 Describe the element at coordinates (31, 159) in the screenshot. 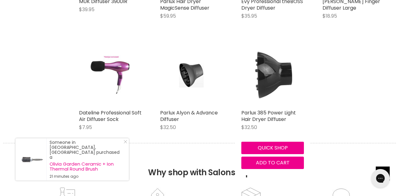

I see `a: Visit product page` at that location.